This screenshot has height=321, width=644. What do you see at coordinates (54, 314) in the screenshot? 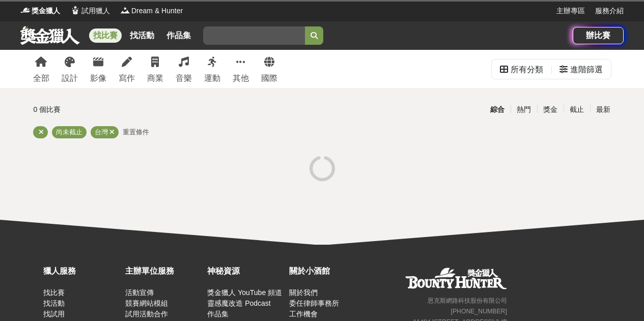
I see `a: 找試用` at bounding box center [54, 314].